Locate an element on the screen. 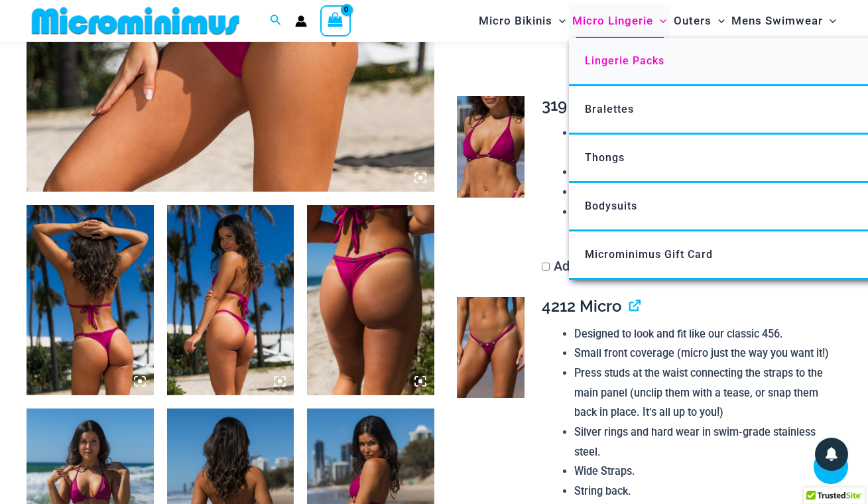 Image resolution: width=868 pixels, height=504 pixels. span: 4212 Micro is located at coordinates (581, 306).